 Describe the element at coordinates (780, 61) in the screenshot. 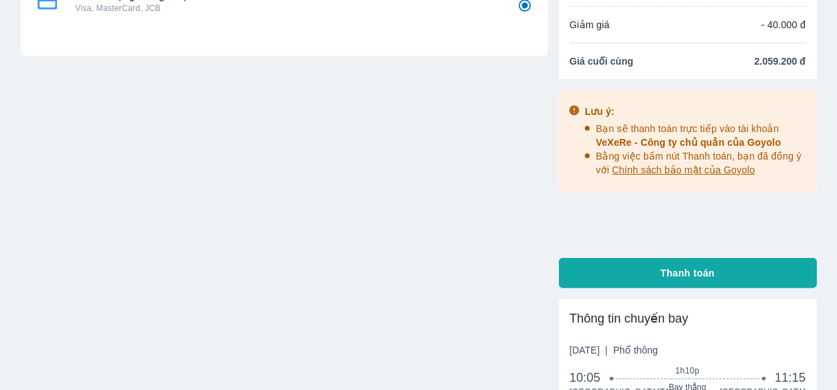

I see `span: 2.059.200 đ` at that location.